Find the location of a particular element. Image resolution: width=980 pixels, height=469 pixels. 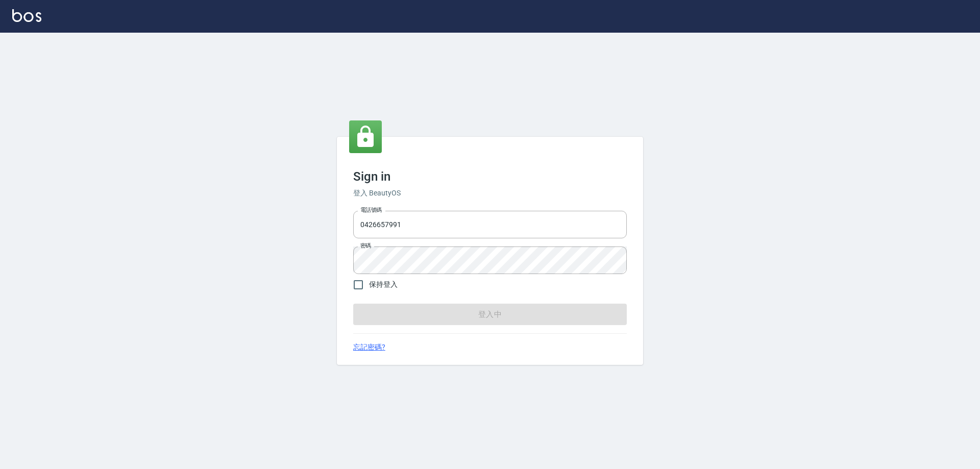

a: 忘記密碼? is located at coordinates (369, 347).